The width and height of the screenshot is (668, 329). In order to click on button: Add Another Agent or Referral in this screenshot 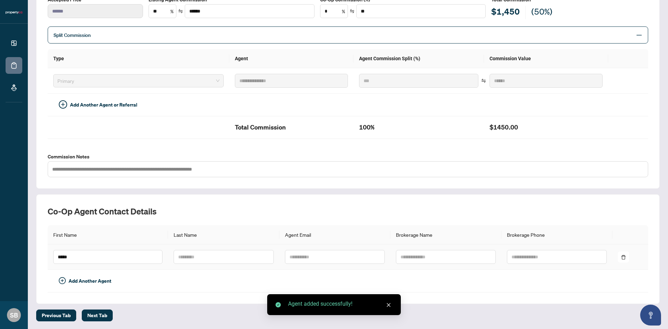, I will do `click(98, 105)`.